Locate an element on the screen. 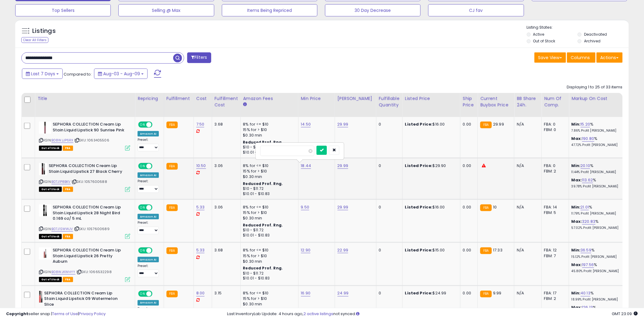 This screenshot has width=644, height=320. div: Current Buybox Price is located at coordinates (496, 102).